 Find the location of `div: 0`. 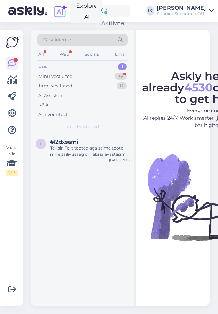

div: 0 is located at coordinates (122, 86).